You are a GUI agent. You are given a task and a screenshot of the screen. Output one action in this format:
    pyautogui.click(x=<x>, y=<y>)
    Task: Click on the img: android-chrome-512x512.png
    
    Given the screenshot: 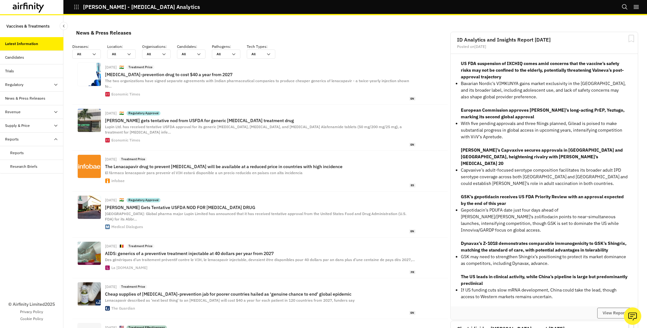 What is the action you would take?
    pyautogui.click(x=108, y=181)
    